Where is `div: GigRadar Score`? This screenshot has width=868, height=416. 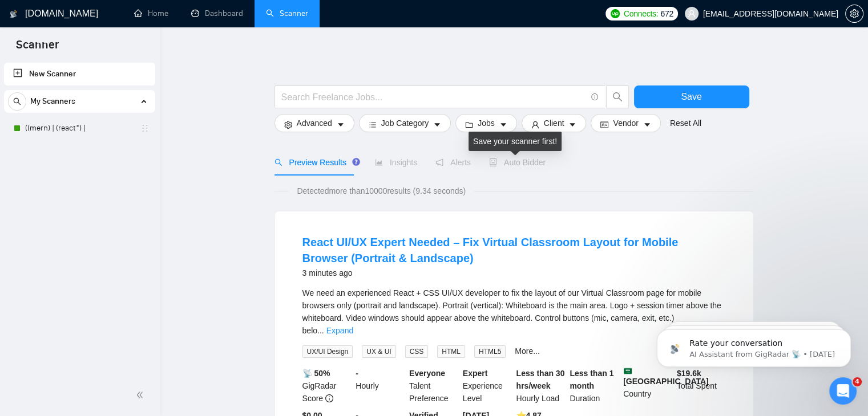
div: GigRadar Score is located at coordinates (327, 386).